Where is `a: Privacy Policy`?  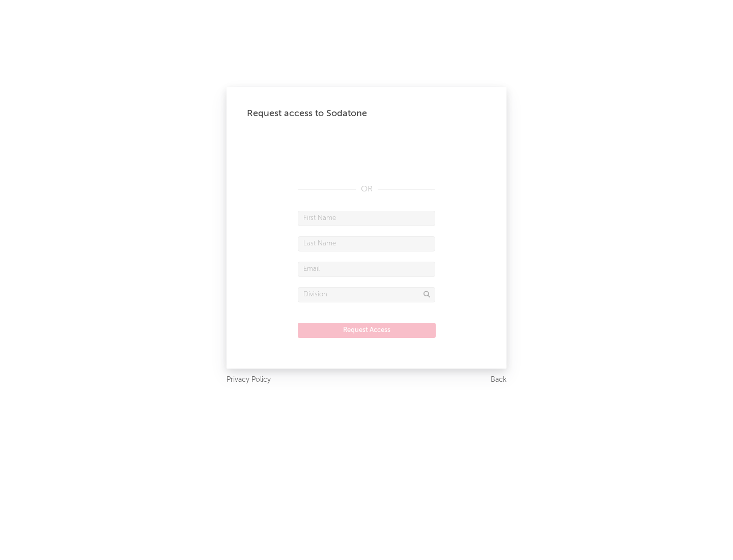
a: Privacy Policy is located at coordinates (249, 380).